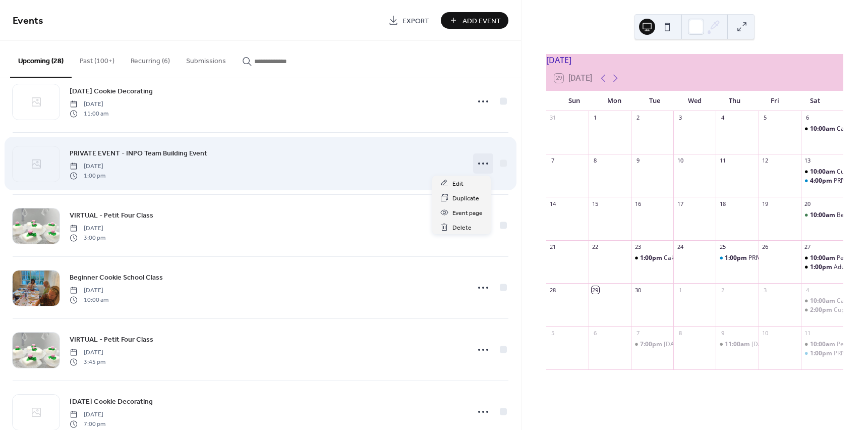 The height and width of the screenshot is (430, 868). I want to click on div: PRIVATE EVENT - NCCPA Team Building Event, so click(737, 258).